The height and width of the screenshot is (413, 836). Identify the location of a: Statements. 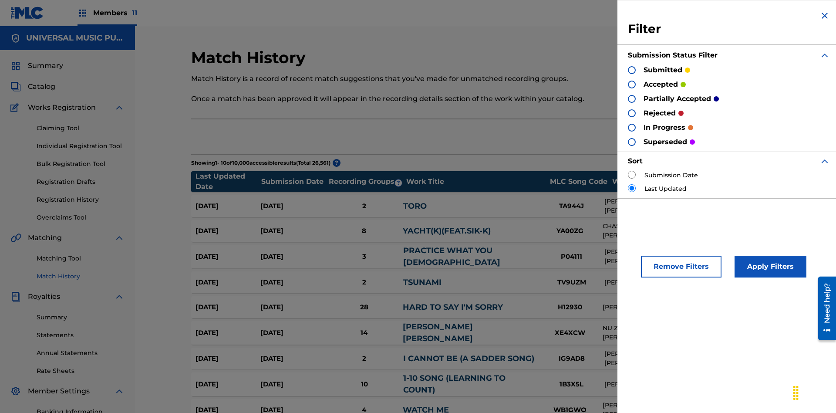
(81, 335).